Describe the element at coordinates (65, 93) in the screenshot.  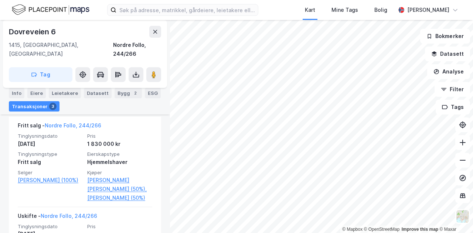
I see `div: Leietakere` at that location.